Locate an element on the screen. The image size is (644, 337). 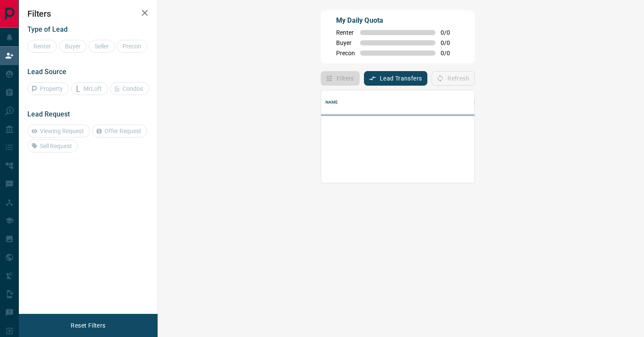
span: Renter is located at coordinates (346, 33).